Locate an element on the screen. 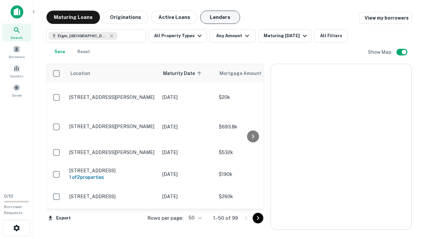  th: Location is located at coordinates (113, 73).